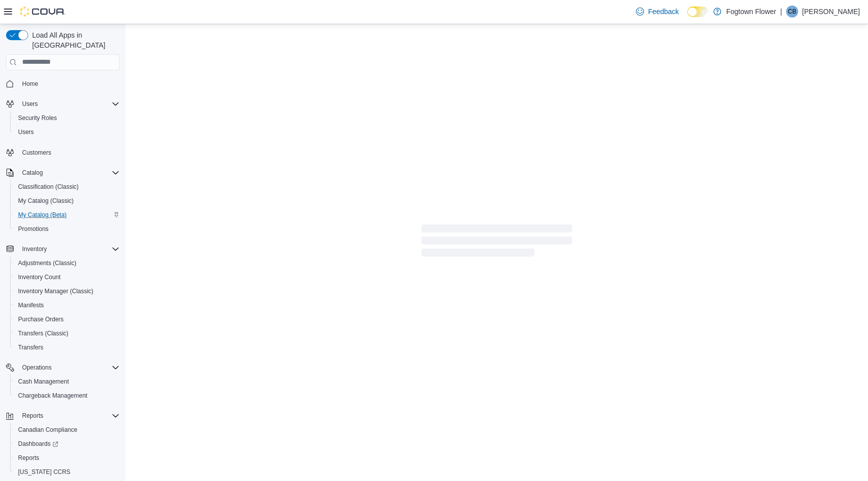  Describe the element at coordinates (67, 201) in the screenshot. I see `button: My Catalog (Classic)` at that location.